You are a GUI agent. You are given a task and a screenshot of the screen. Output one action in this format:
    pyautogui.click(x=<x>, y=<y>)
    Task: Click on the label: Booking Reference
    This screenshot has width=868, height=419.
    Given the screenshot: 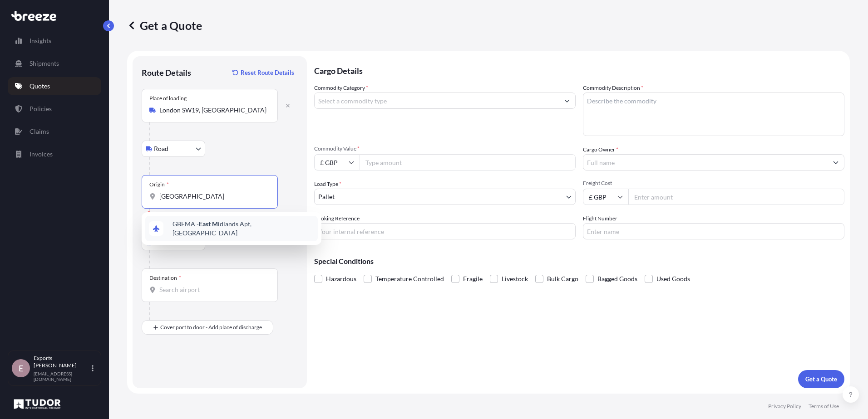 What is the action you would take?
    pyautogui.click(x=337, y=219)
    